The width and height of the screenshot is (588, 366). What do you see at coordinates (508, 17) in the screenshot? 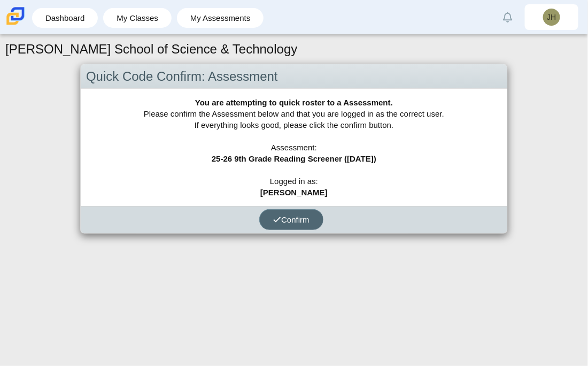
I see `a: Alerts` at bounding box center [508, 17].